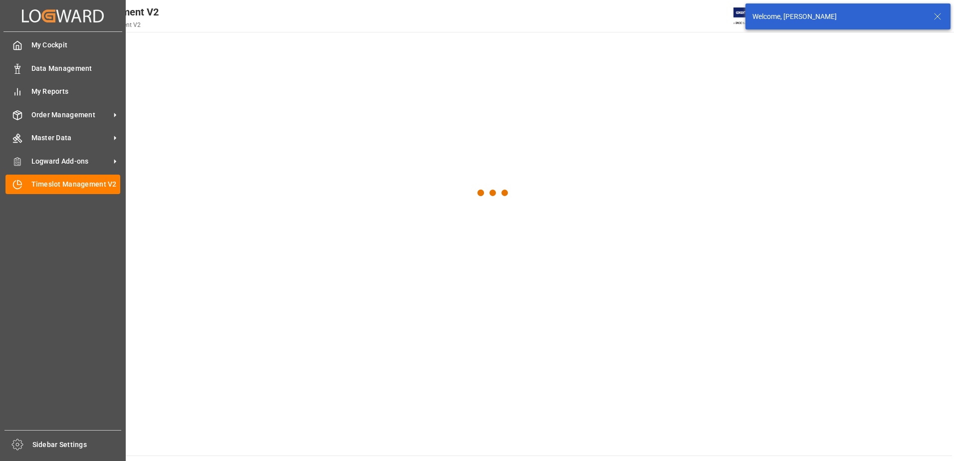 The image size is (954, 461). Describe the element at coordinates (63, 45) in the screenshot. I see `a: My Cockpit` at that location.